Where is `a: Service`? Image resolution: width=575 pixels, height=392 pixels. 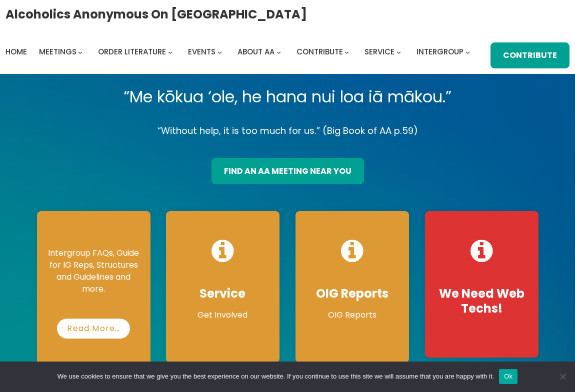
a: Service is located at coordinates (379, 52).